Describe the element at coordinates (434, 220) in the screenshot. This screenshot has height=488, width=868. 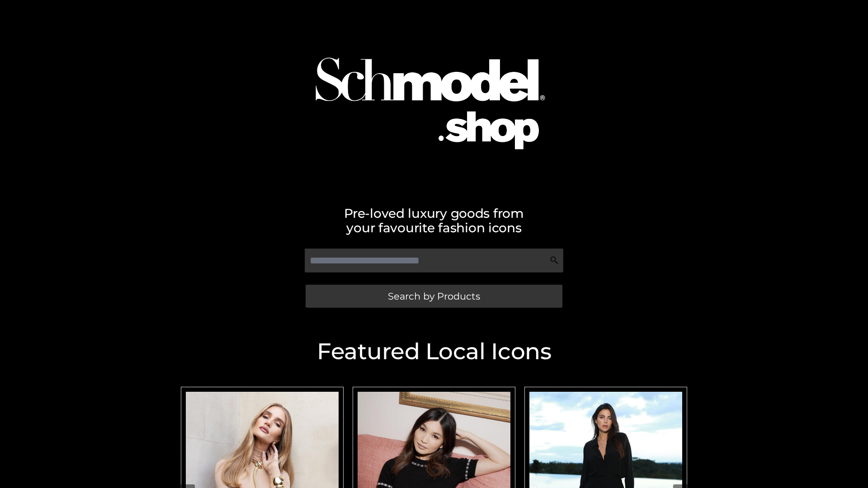
I see `h2: Pre-loved luxury goods from your favourite fashion icons` at that location.